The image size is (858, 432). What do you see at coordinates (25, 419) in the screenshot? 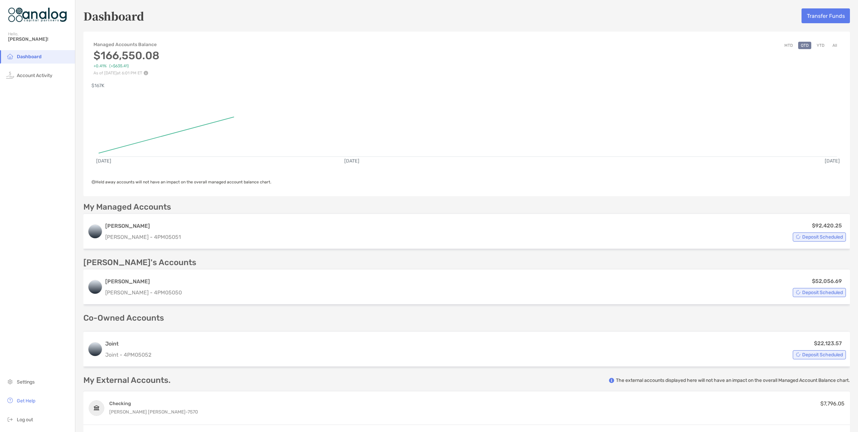
I see `span: Log out` at bounding box center [25, 419].